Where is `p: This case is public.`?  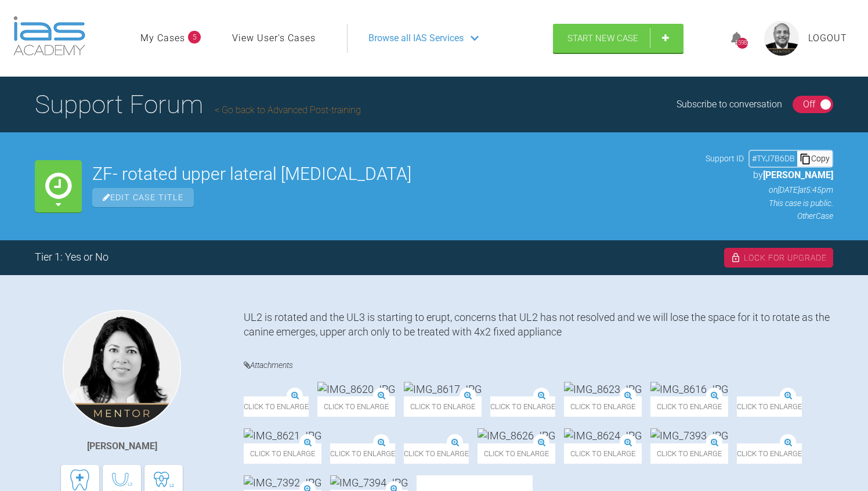 p: This case is public. is located at coordinates (769, 203).